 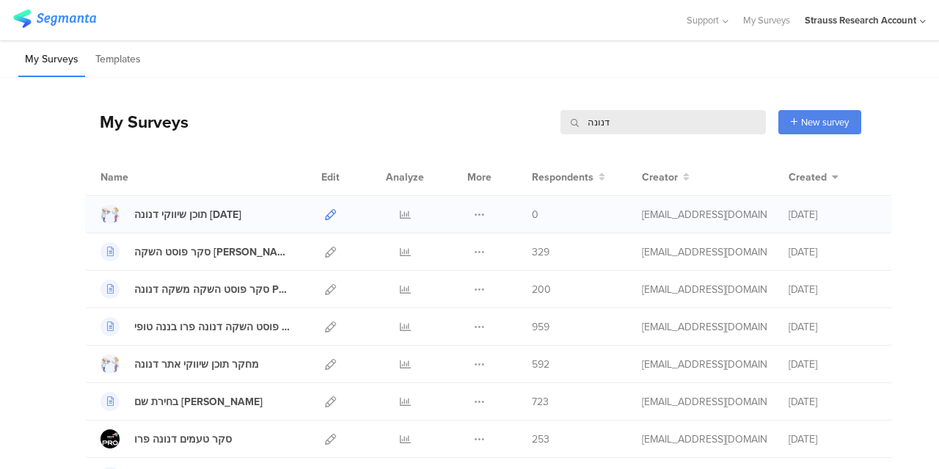 I want to click on div: תוכן שיווקי דנונה יולי 2025, so click(x=188, y=214).